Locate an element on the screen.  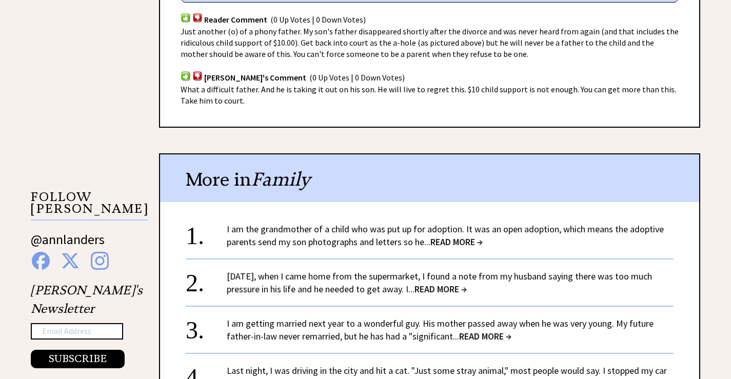
span: What a difficult father. And he is taking it out on his son. He will live to regret this. $10 chi... is located at coordinates (428, 95).